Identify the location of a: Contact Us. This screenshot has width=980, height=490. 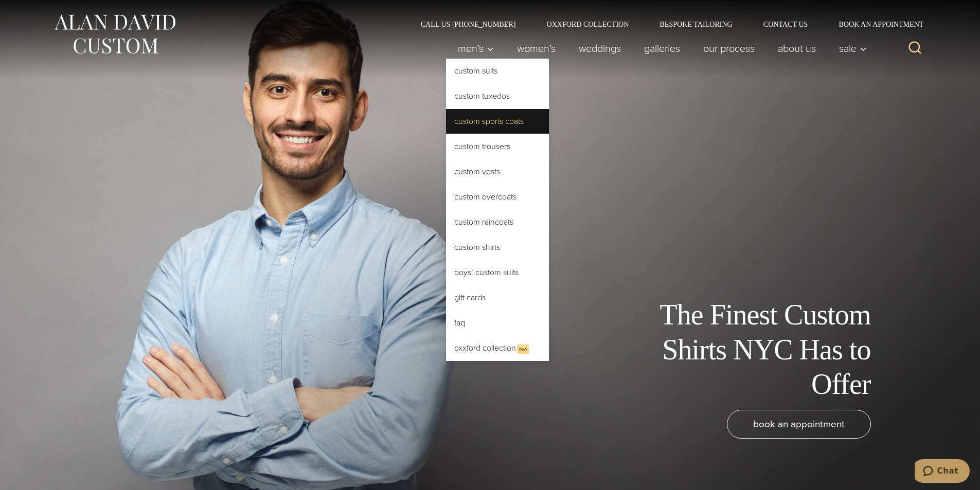
(785, 24).